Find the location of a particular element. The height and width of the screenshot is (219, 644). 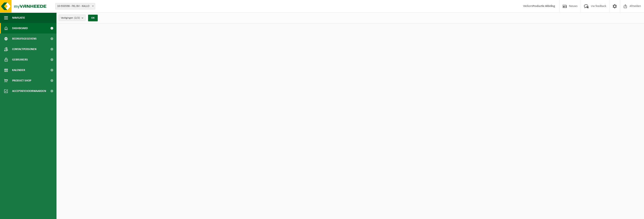

span: Vestigingen is located at coordinates (70, 18).